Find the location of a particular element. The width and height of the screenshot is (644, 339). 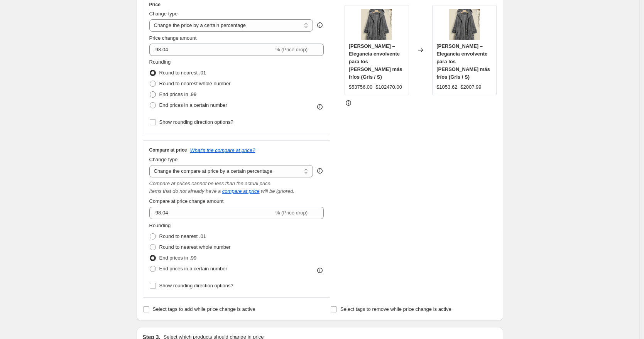

i: Compare at prices cannot be less than the actual price. is located at coordinates (211, 183).